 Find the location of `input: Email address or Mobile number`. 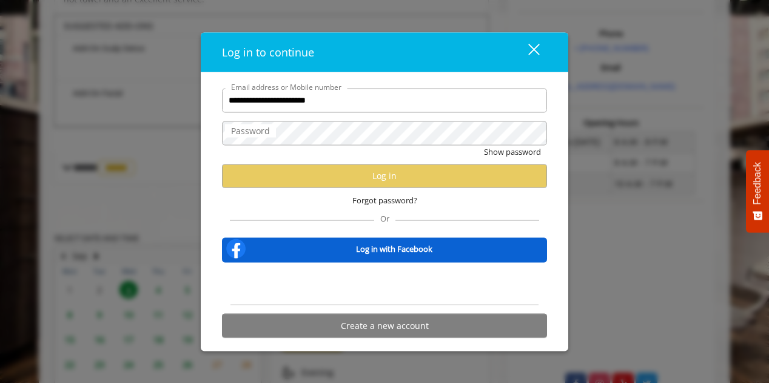

input: Email address or Mobile number is located at coordinates (384, 100).